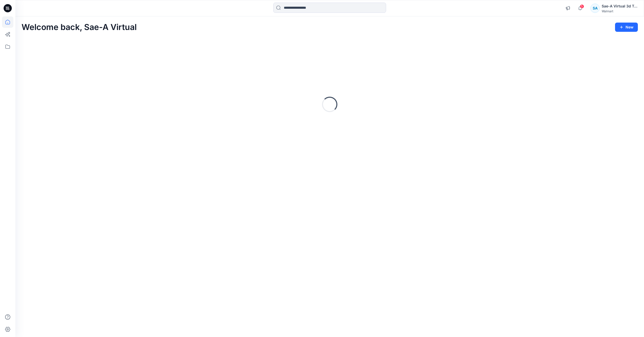 The image size is (644, 337). Describe the element at coordinates (79, 27) in the screenshot. I see `h2: Welcome back, Sae-A Virtual` at that location.